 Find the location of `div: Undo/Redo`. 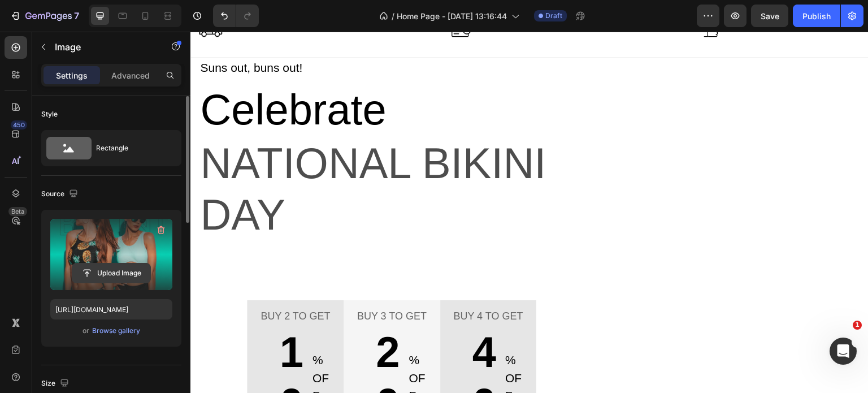

div: Undo/Redo is located at coordinates (235, 16).